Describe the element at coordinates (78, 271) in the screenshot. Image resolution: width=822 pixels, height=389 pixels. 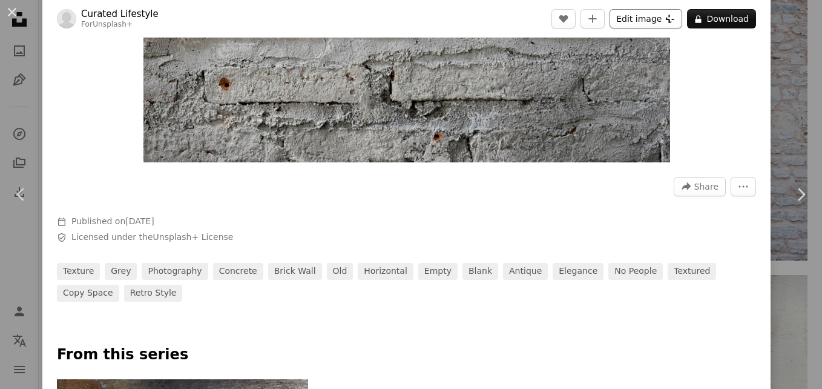
I see `a: texture` at that location.